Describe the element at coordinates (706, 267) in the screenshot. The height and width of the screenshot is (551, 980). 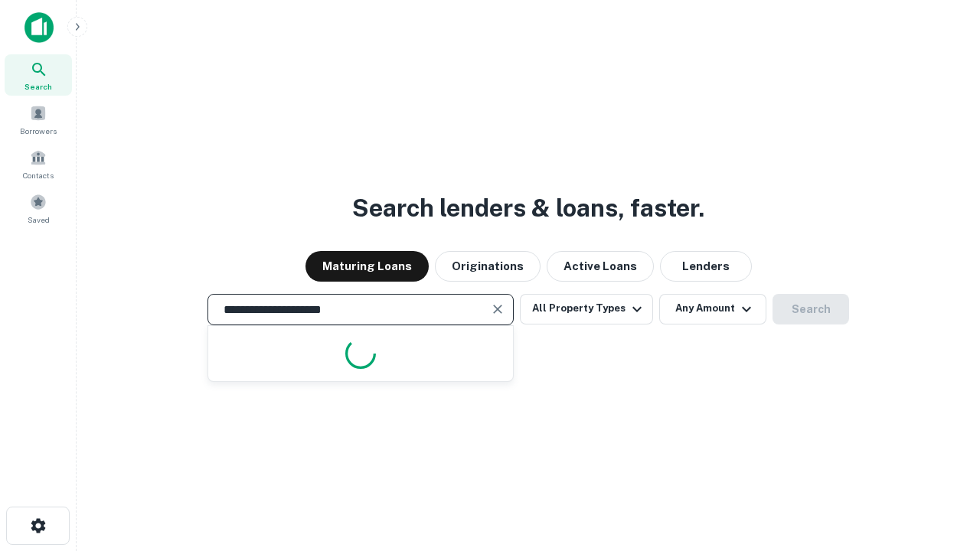
I see `button: Lenders` at that location.